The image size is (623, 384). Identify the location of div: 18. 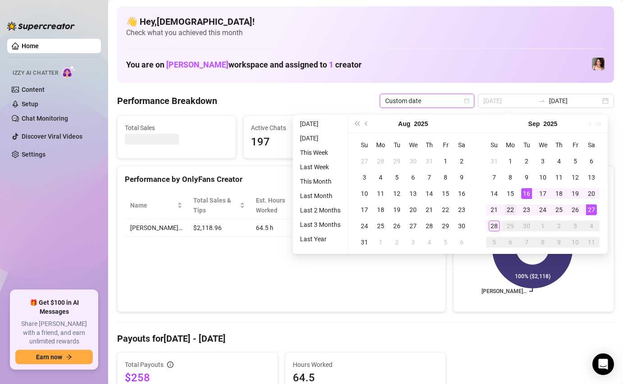
(559, 194).